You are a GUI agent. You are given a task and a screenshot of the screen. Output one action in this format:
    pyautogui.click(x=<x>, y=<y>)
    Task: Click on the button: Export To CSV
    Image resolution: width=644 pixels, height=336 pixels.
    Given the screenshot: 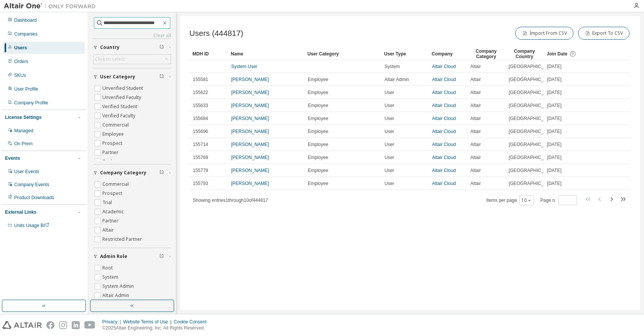 What is the action you would take?
    pyautogui.click(x=603, y=34)
    